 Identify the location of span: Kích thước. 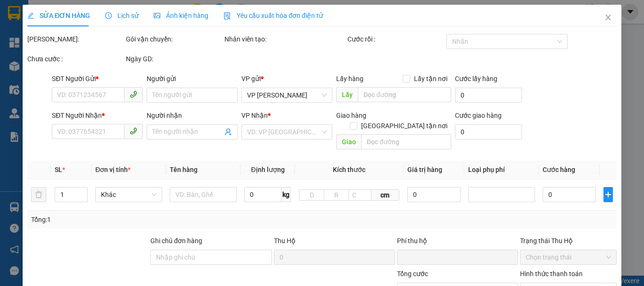
(349, 170).